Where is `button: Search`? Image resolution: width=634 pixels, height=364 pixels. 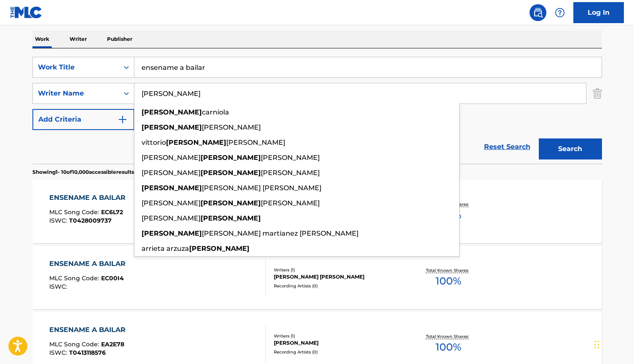 button: Search is located at coordinates (570, 149).